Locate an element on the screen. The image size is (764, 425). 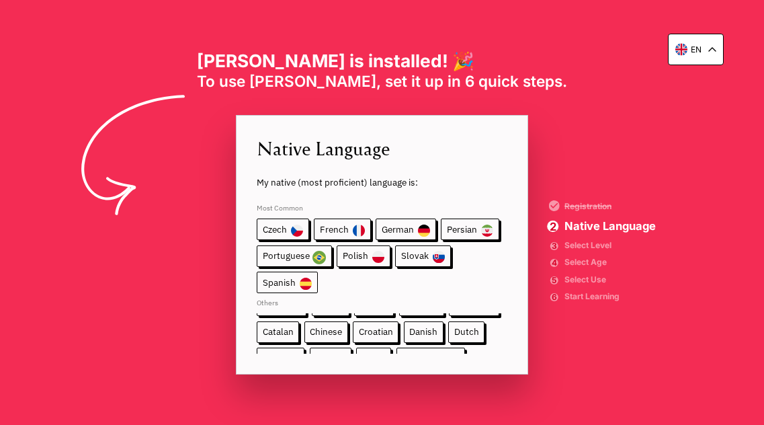
span: Spanish is located at coordinates (287, 282).